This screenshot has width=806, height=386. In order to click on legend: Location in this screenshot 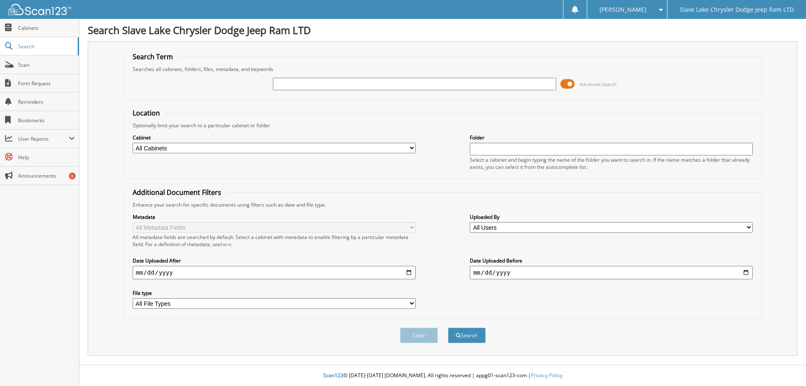, I will do `click(146, 113)`.